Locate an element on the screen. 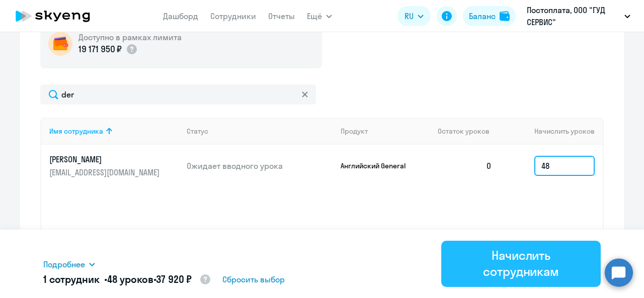  p: 19 171 950 ₽ is located at coordinates (100, 49).